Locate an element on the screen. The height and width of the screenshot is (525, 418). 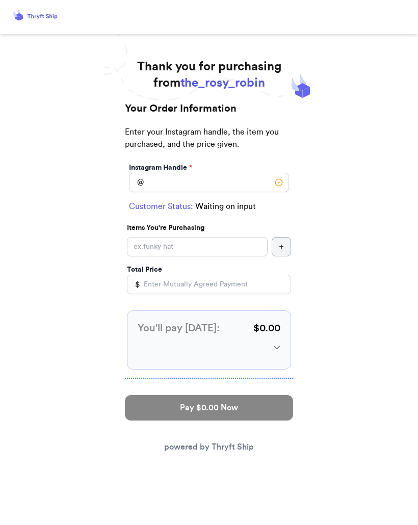
label: Total Price is located at coordinates (144, 269).